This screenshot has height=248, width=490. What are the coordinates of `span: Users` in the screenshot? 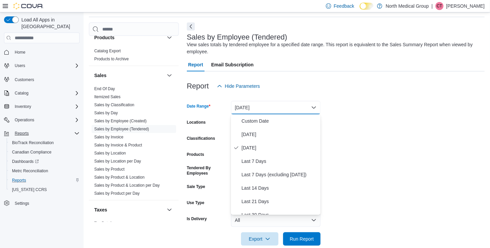 It's located at (20, 66).